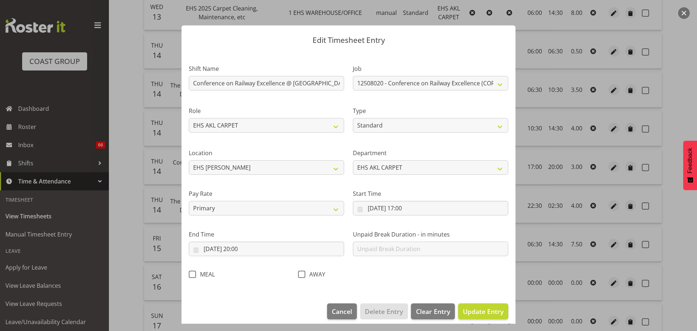 The image size is (697, 331). What do you see at coordinates (384, 311) in the screenshot?
I see `button: Delete Entry` at bounding box center [384, 311].